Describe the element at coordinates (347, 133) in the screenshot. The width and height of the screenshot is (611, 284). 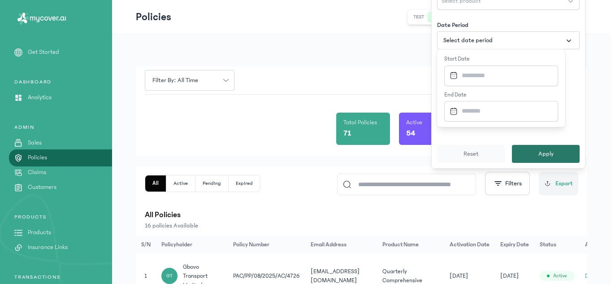
I see `p: 71` at that location.